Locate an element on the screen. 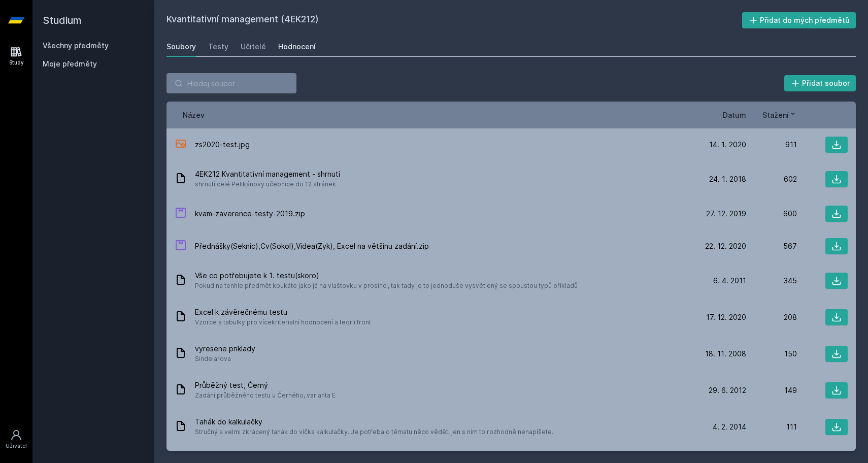 The height and width of the screenshot is (463, 868). span: 17. 12. 2020 is located at coordinates (726, 317).